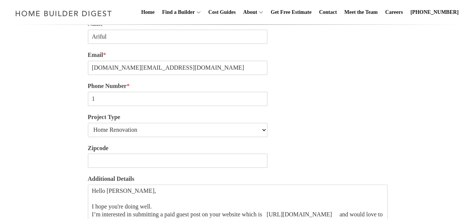 The image size is (475, 219). What do you see at coordinates (222, 12) in the screenshot?
I see `a: Cost Guides` at bounding box center [222, 12].